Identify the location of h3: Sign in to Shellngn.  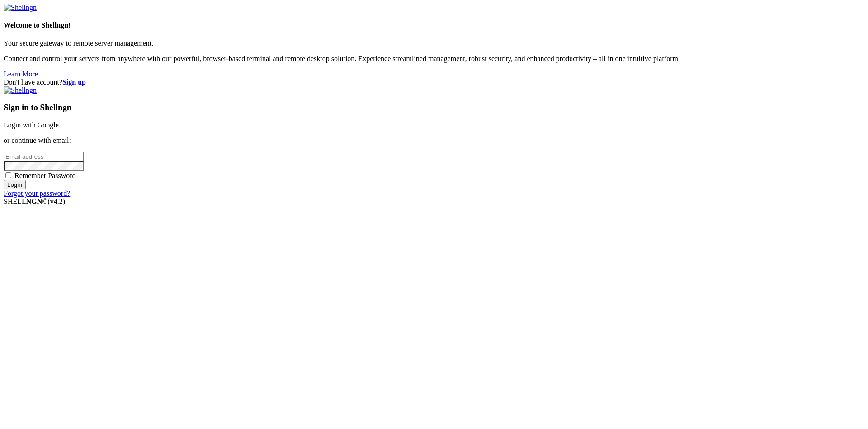
(434, 108).